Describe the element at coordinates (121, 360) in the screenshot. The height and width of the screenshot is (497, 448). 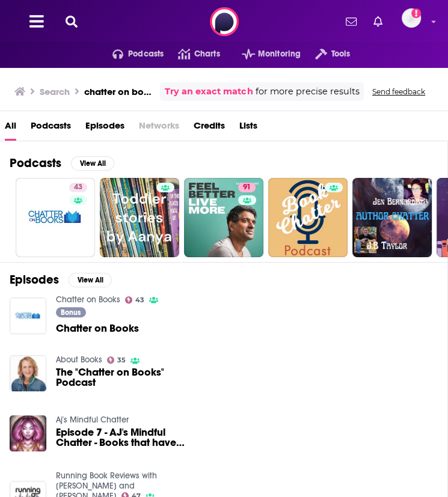
I see `span: 35` at that location.